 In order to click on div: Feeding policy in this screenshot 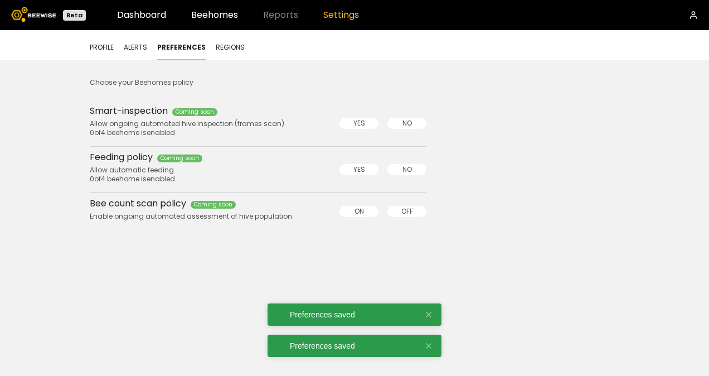, I will do `click(121, 157)`.